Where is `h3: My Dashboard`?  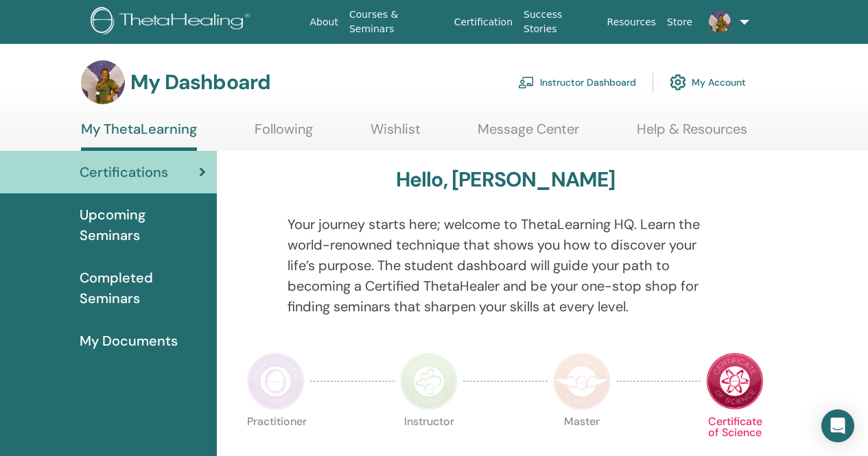 h3: My Dashboard is located at coordinates (200, 82).